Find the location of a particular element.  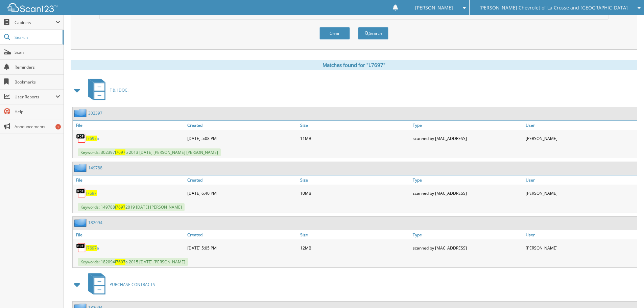

a: 302397 is located at coordinates (95, 113).